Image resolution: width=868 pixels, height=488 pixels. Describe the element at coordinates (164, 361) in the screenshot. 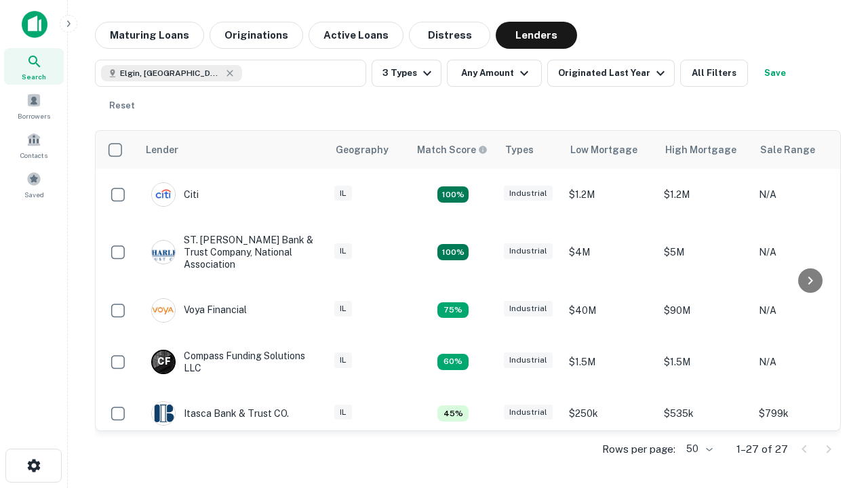

I see `p: C F` at that location.